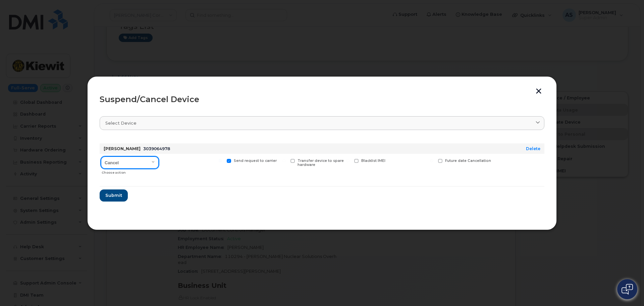 The image size is (644, 306). I want to click on span: Transfer device to spare hardware, so click(321, 163).